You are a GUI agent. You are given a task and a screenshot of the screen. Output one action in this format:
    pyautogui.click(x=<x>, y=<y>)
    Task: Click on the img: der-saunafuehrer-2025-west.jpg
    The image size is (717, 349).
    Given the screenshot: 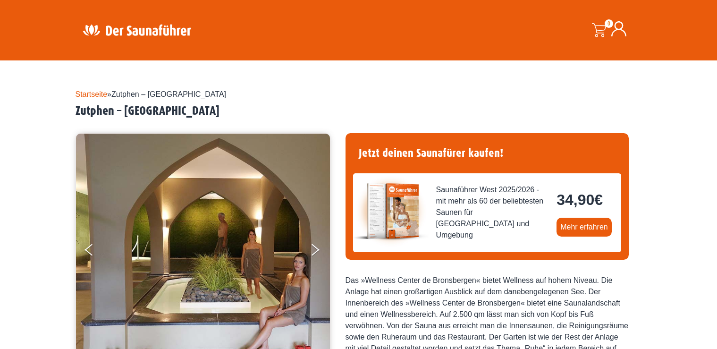 What is the action you would take?
    pyautogui.click(x=391, y=211)
    